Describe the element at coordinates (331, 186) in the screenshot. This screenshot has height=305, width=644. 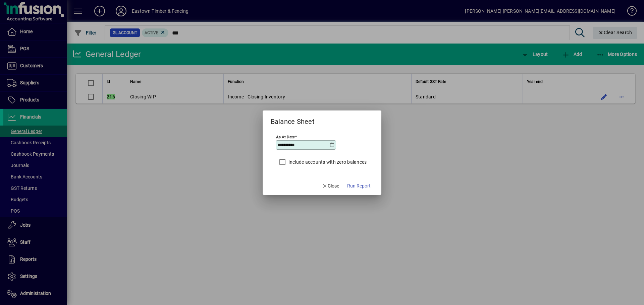
I see `button: Close` at that location.